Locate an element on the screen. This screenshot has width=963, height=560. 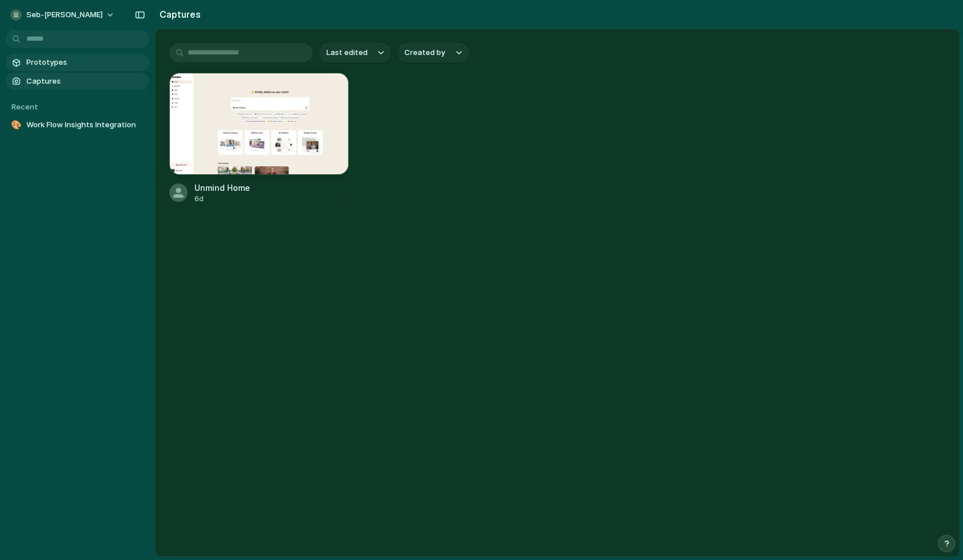
span: Prototypes is located at coordinates (85, 62).